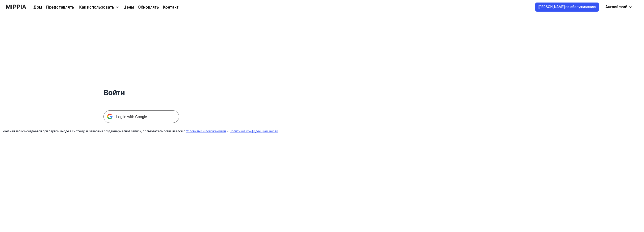 Image resolution: width=644 pixels, height=232 pixels. I want to click on font: Представлять, so click(60, 7).